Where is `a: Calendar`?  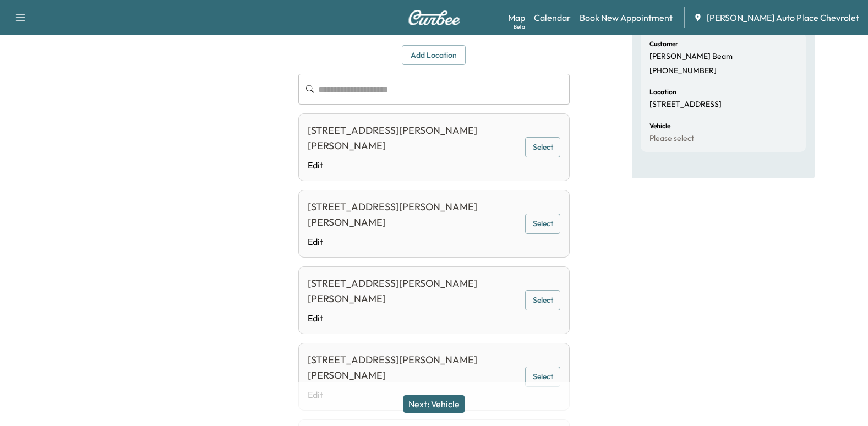
a: Calendar is located at coordinates (552, 18).